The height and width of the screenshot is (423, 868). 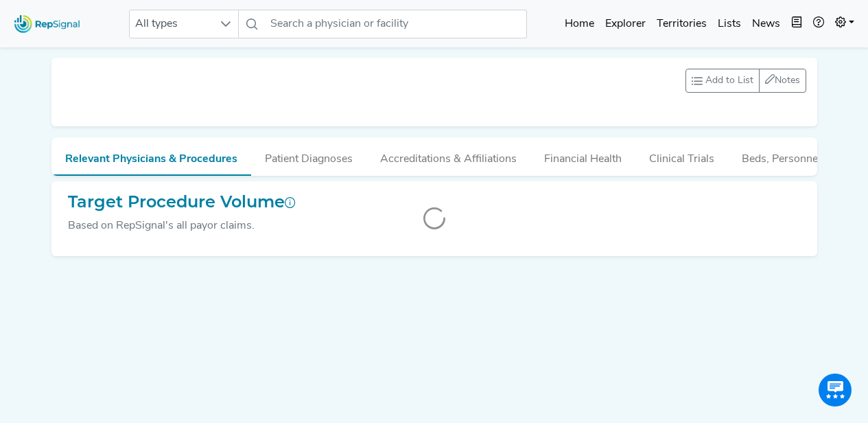 What do you see at coordinates (448, 156) in the screenshot?
I see `button: Accreditations & Affiliations` at bounding box center [448, 156].